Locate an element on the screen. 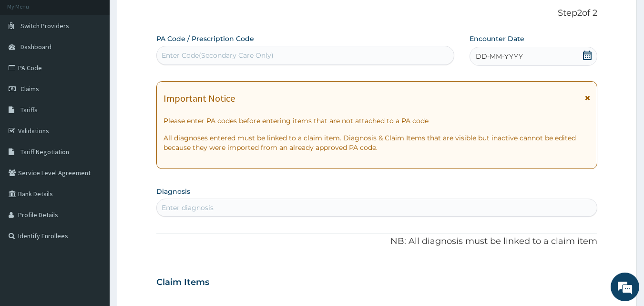 The image size is (644, 306). div: Minimize live chat window is located at coordinates (168, 16).